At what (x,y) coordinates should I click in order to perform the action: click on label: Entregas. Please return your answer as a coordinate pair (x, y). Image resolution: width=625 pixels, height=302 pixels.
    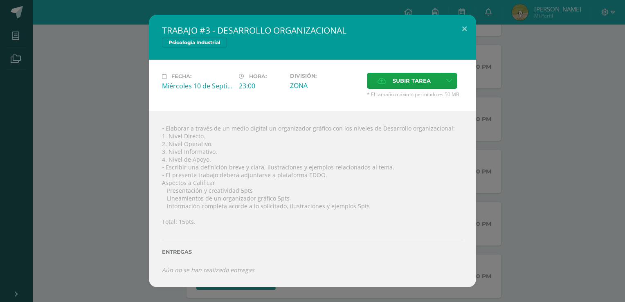
    Looking at the image, I should click on (312, 251).